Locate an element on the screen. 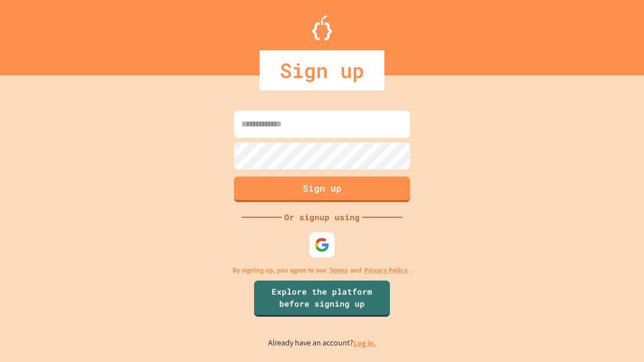  button: Sign up is located at coordinates (322, 189).